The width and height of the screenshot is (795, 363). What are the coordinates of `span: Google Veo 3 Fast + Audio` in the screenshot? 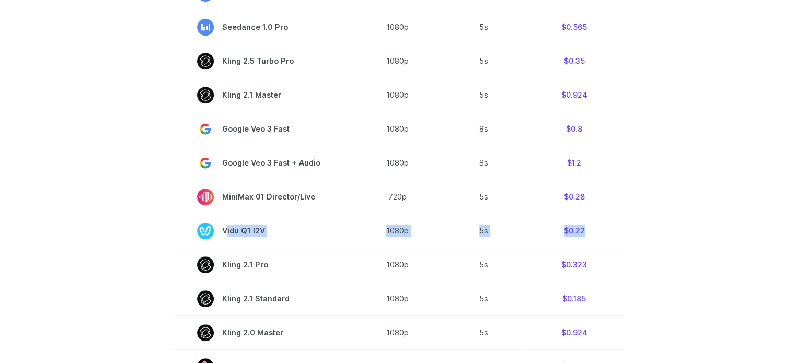 It's located at (262, 163).